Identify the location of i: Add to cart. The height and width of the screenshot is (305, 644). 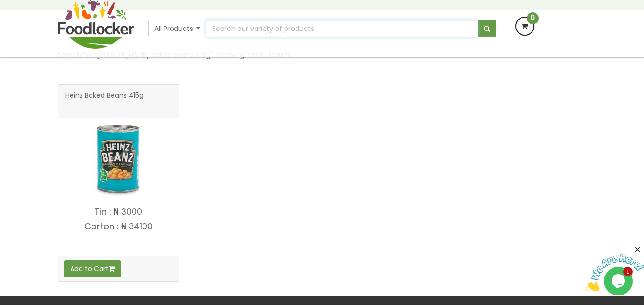
(112, 269).